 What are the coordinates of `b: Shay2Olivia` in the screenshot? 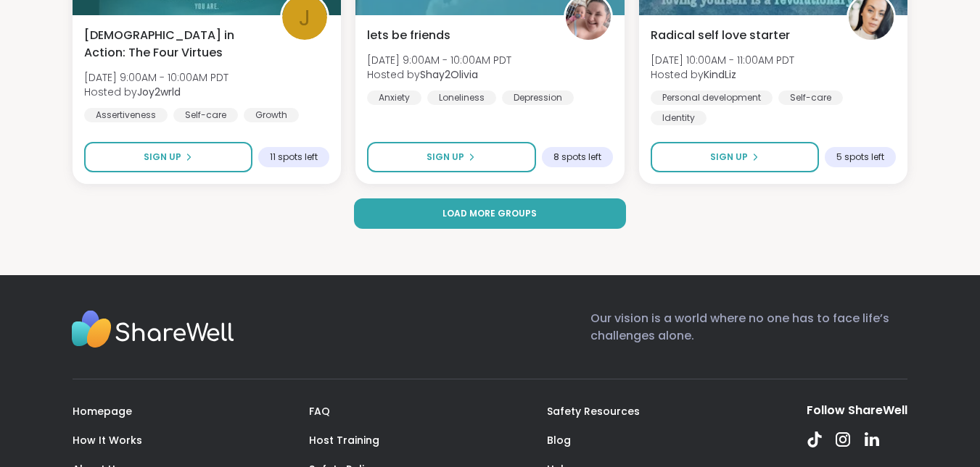 It's located at (449, 75).